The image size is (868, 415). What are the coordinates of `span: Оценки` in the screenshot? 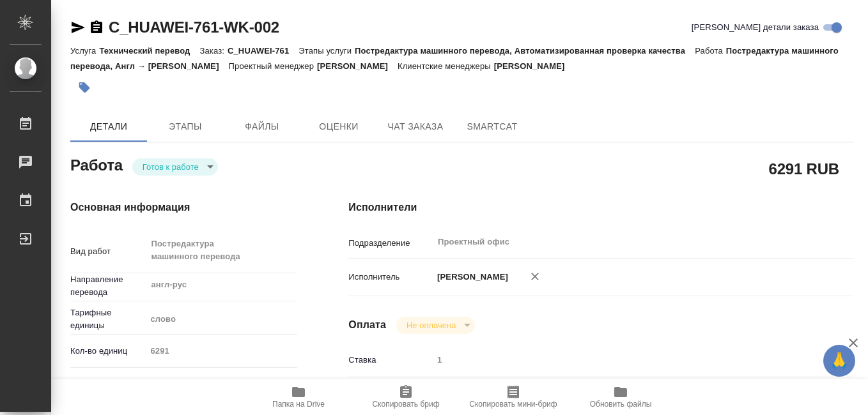 It's located at (339, 126).